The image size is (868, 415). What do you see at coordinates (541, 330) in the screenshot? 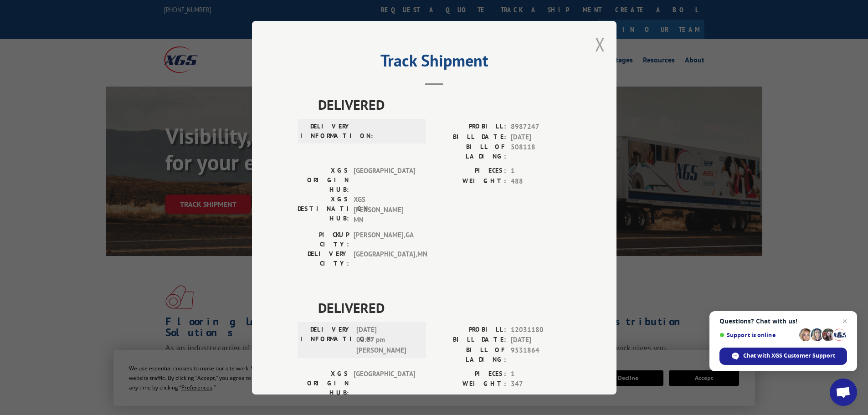
I see `span: 12031180` at bounding box center [541, 330].